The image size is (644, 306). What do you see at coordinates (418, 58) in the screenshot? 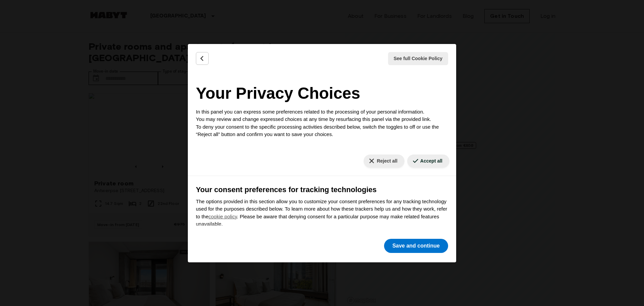
I see `button: See full Cookie Policy` at bounding box center [418, 58].